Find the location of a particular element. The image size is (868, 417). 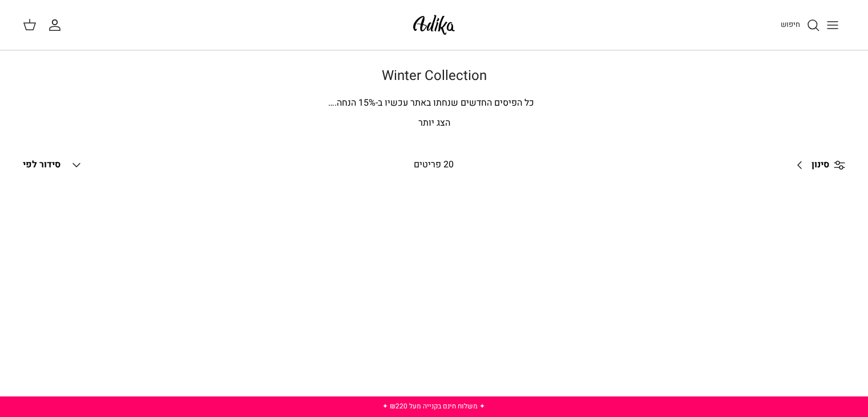

span: כל הפיסים החדשים שנחתו באתר עכשיו ב- is located at coordinates (455, 103).